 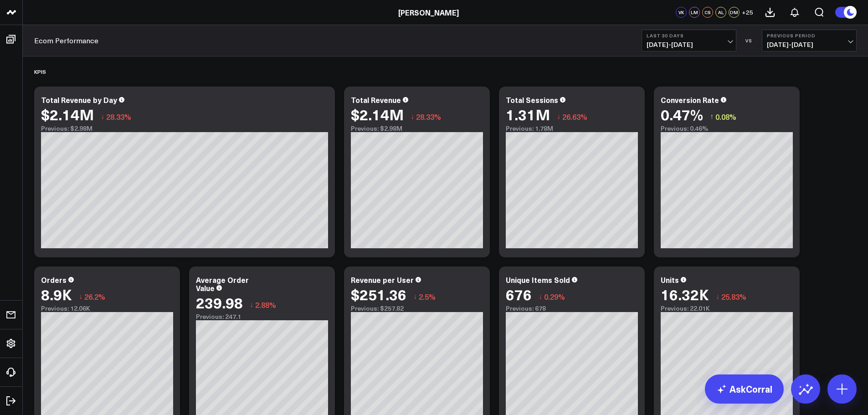 What do you see at coordinates (53, 280) in the screenshot?
I see `div: Orders` at bounding box center [53, 280].